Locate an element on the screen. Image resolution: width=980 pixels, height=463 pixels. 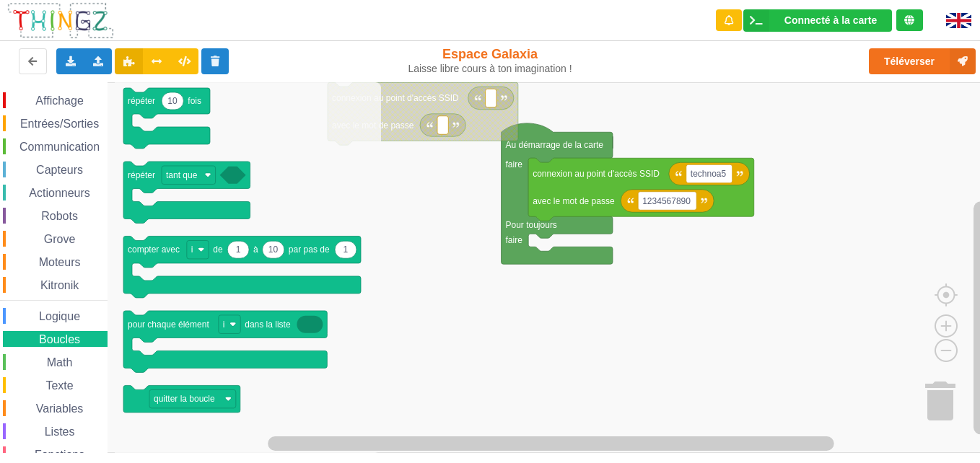
div: Laisse libre cours à ton imagination ! is located at coordinates (490, 68).